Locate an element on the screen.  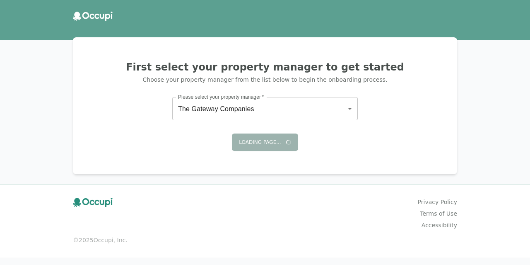
div: The Gateway Companies is located at coordinates (265, 109).